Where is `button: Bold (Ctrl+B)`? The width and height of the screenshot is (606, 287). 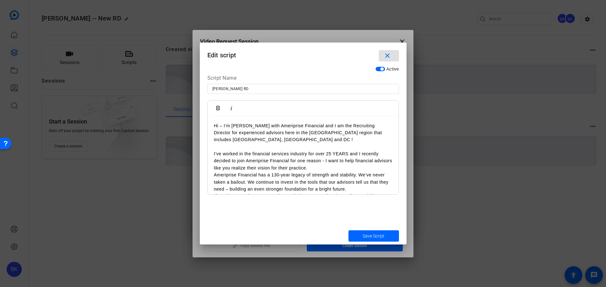
button: Bold (Ctrl+B) is located at coordinates (218, 108).